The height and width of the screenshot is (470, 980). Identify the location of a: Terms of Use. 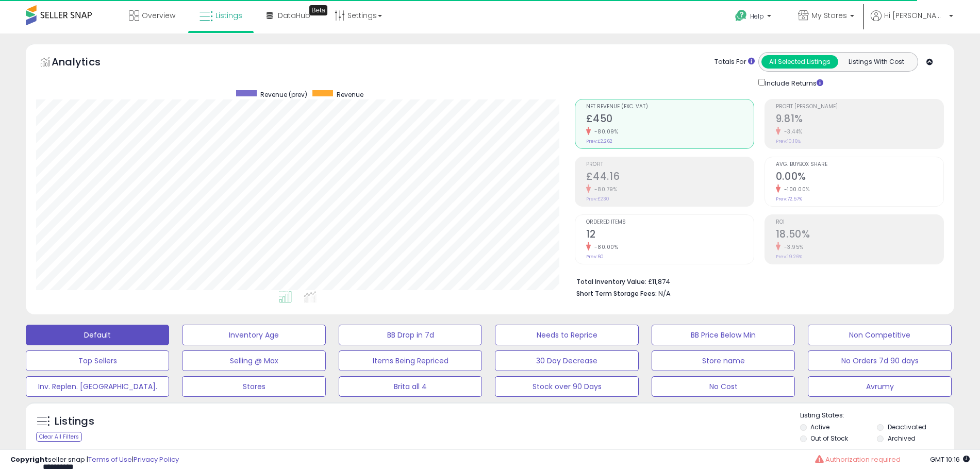
(110, 459).